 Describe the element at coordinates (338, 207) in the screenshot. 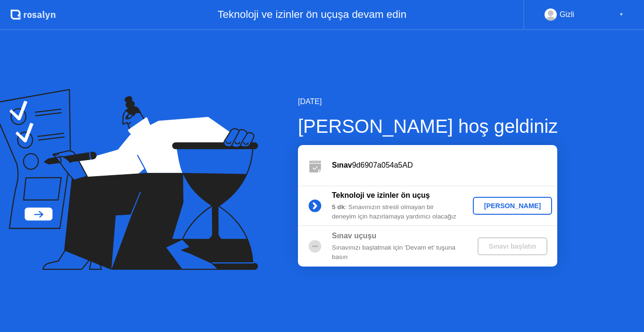

I see `b: 5 dk` at that location.